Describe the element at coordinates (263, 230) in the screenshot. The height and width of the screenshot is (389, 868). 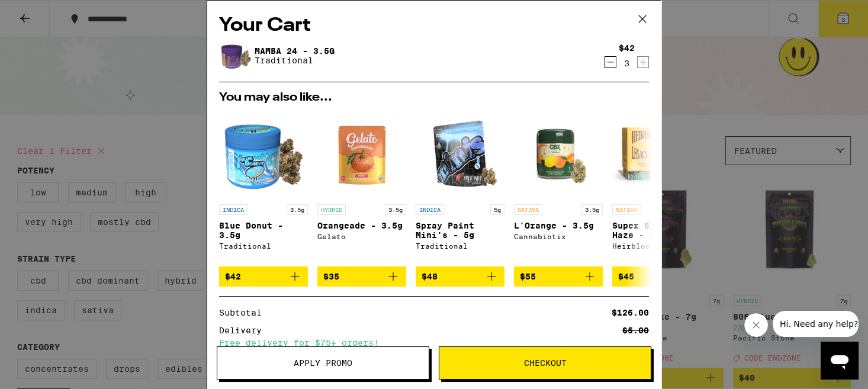
I see `p: Blue Donut - 3.5g` at that location.